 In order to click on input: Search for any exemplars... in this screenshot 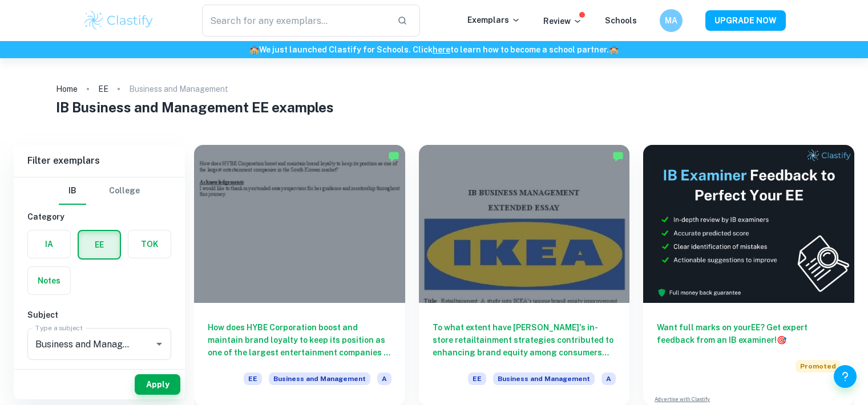, I will do `click(295, 21)`.